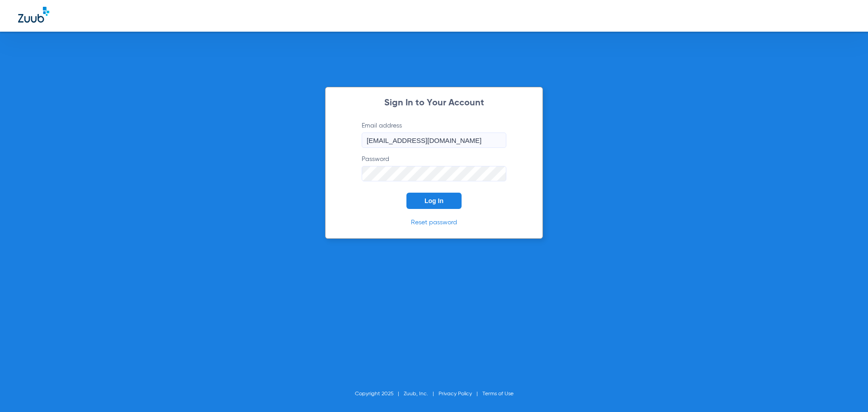 The height and width of the screenshot is (412, 868). Describe the element at coordinates (434, 201) in the screenshot. I see `span: Log In` at that location.